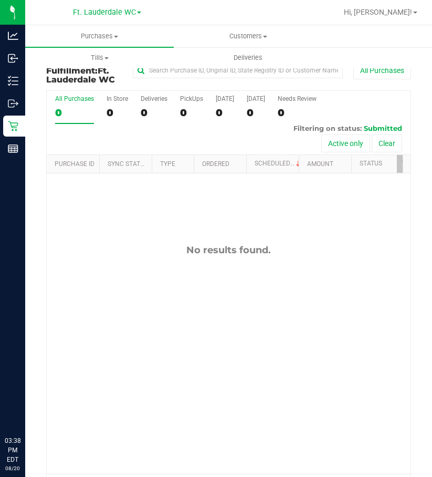  Describe the element at coordinates (13, 58) in the screenshot. I see `inline-svg: Inbound` at that location.